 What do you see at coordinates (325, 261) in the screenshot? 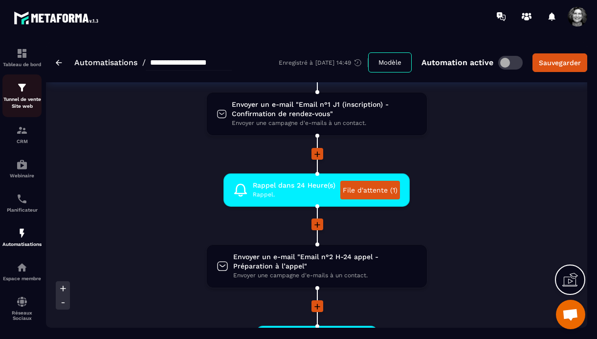
I see `span: Envoyer un e-mail "Email n°2 H-24 appel - Préparation à l’appel"` at bounding box center [325, 261].